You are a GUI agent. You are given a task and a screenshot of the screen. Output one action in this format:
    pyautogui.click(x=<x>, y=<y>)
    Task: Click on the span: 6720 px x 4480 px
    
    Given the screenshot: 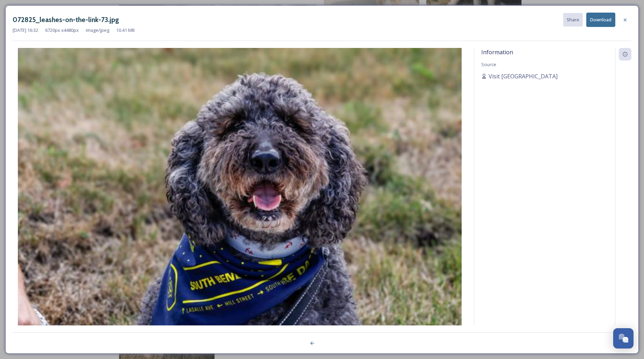 What is the action you would take?
    pyautogui.click(x=62, y=30)
    